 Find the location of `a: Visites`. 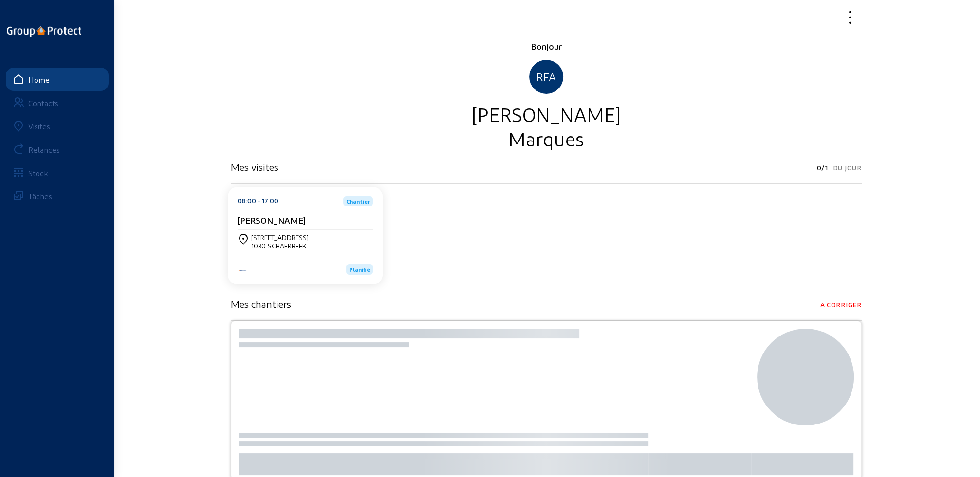

a: Visites is located at coordinates (57, 126).